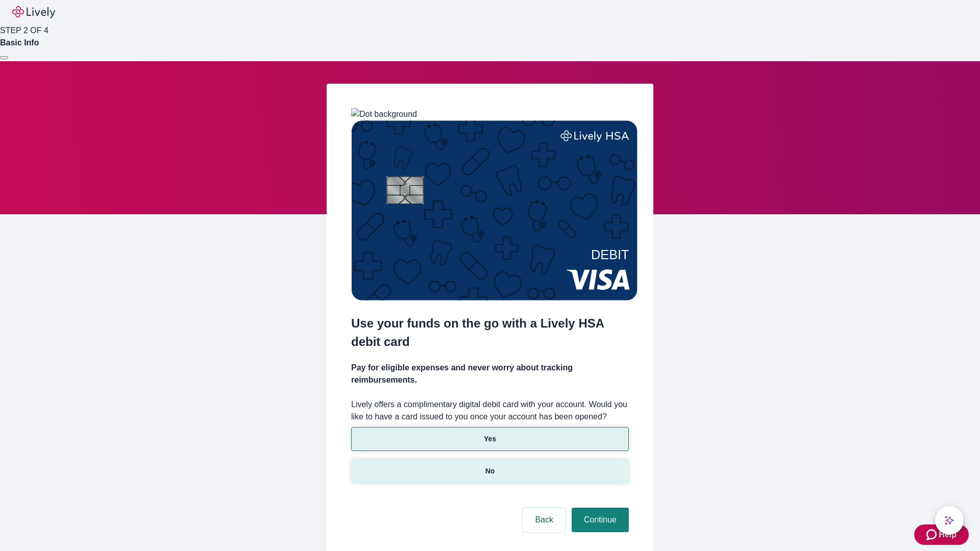 This screenshot has height=551, width=980. Describe the element at coordinates (384, 114) in the screenshot. I see `img: Dot background` at that location.